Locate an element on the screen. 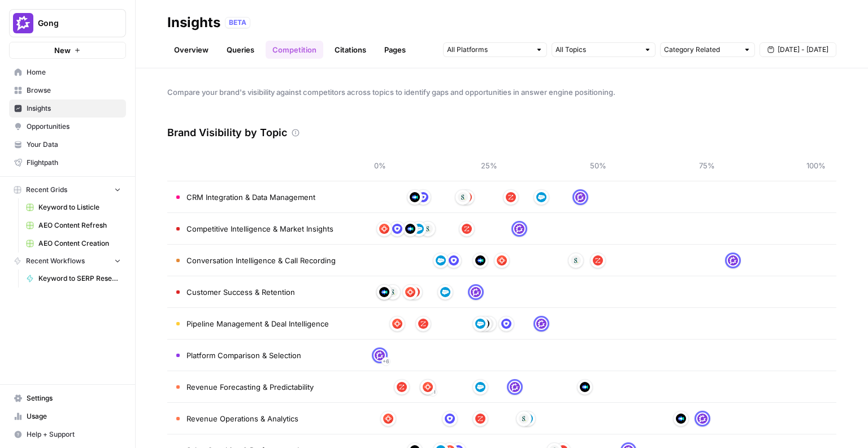  button: New is located at coordinates (67, 50).